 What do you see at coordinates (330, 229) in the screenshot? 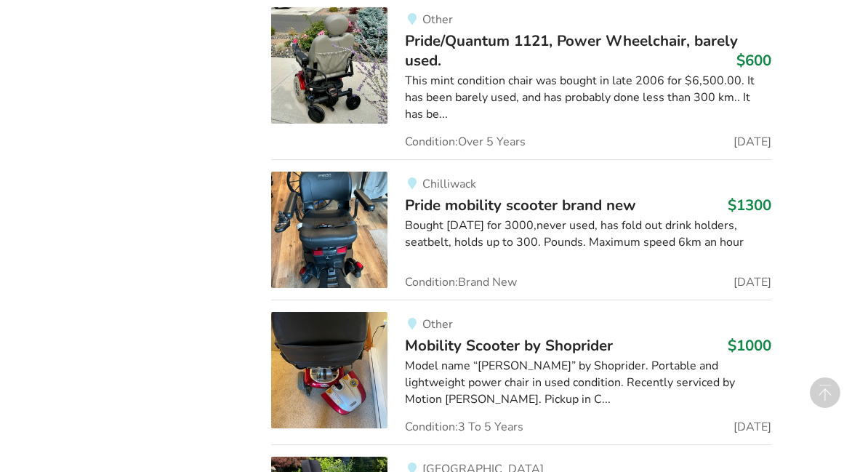
I see `img: mobility-pride mobility scooter brand new` at bounding box center [330, 229].